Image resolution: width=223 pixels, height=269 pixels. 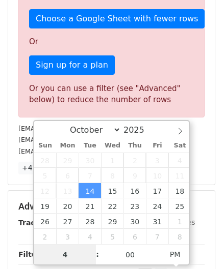 I want to click on span: October 13, 2025, so click(x=67, y=191).